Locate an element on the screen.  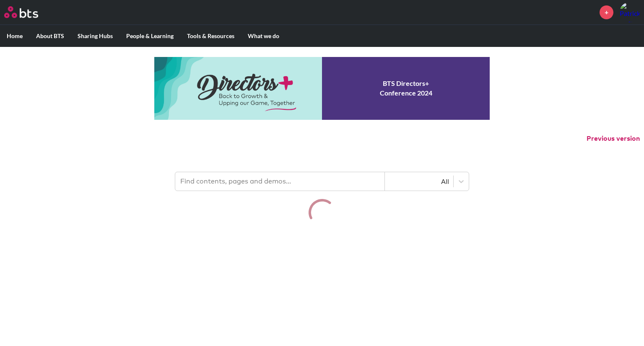
label: Tools & Resources is located at coordinates (210, 36).